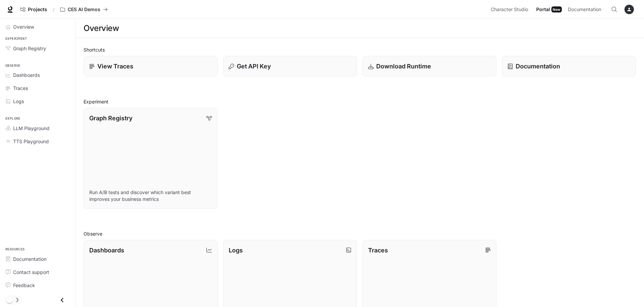 This screenshot has width=644, height=307. Describe the element at coordinates (510, 10) in the screenshot. I see `a: Character Studio` at that location.